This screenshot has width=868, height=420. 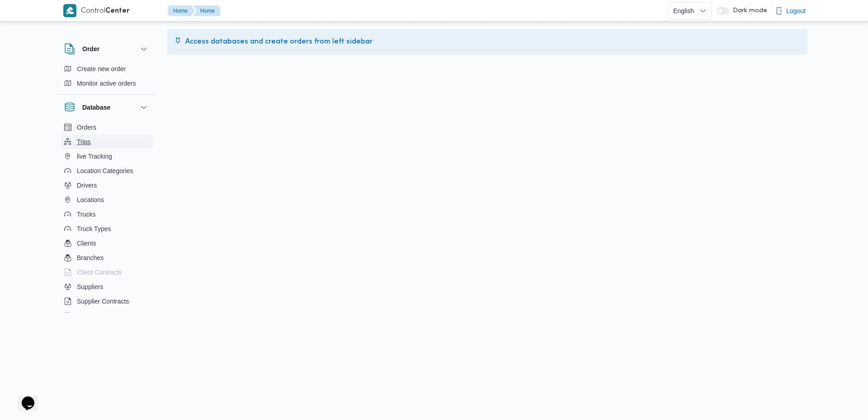 What do you see at coordinates (106, 185) in the screenshot?
I see `button: Drivers` at bounding box center [106, 185].